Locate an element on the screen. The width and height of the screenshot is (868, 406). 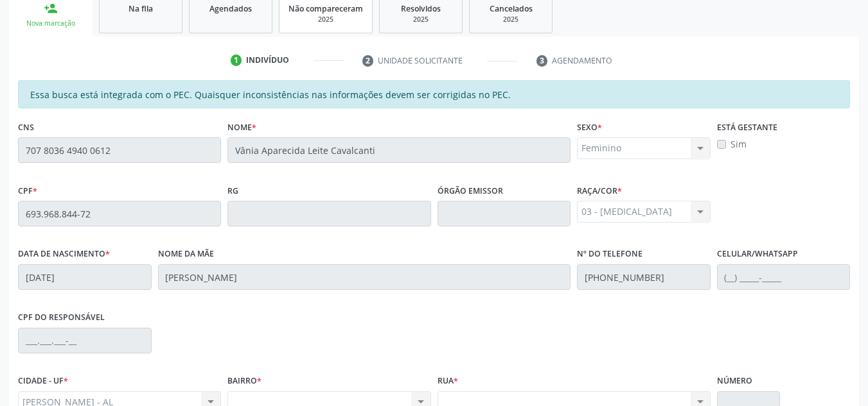
label: Número is located at coordinates (734, 381).